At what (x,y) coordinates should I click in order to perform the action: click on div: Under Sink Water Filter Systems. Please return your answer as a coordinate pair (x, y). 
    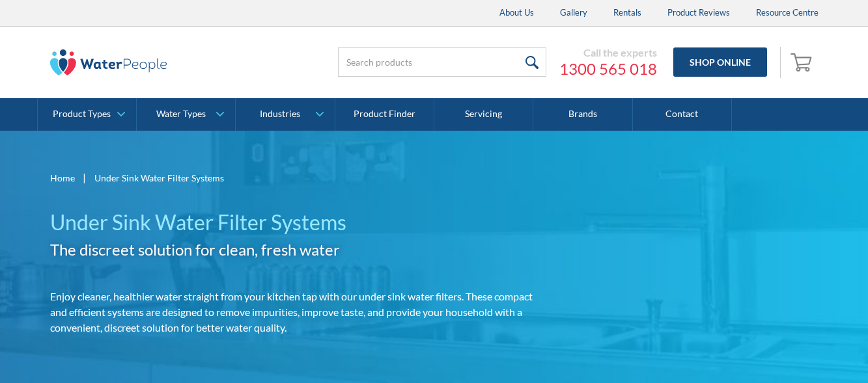
    Looking at the image, I should click on (159, 177).